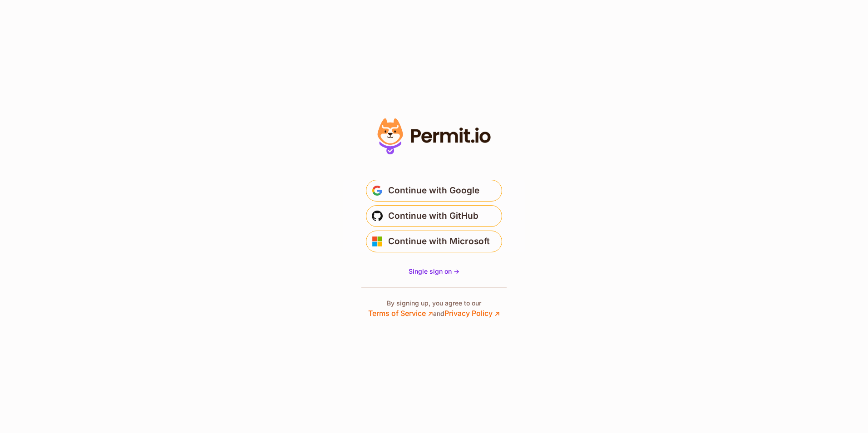 The height and width of the screenshot is (433, 868). Describe the element at coordinates (439, 241) in the screenshot. I see `span: Continue with Microsoft` at that location.